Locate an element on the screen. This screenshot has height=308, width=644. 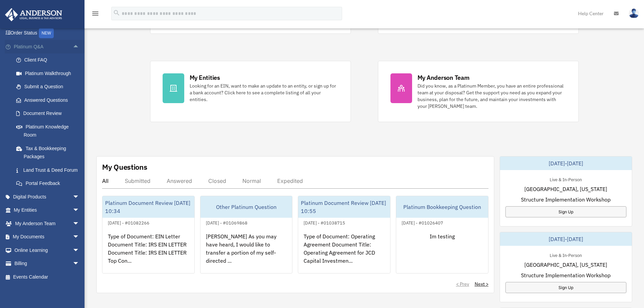
div: My Questions is located at coordinates (125, 167).